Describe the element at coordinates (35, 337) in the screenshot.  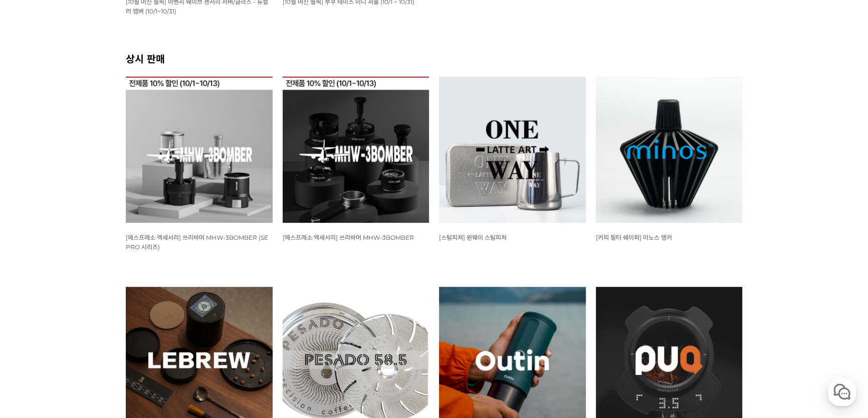
I see `span: 홈` at that location.